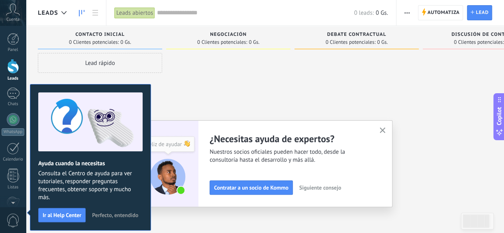 This screenshot has width=504, height=233. What do you see at coordinates (482, 13) in the screenshot?
I see `span: Lead` at bounding box center [482, 13].